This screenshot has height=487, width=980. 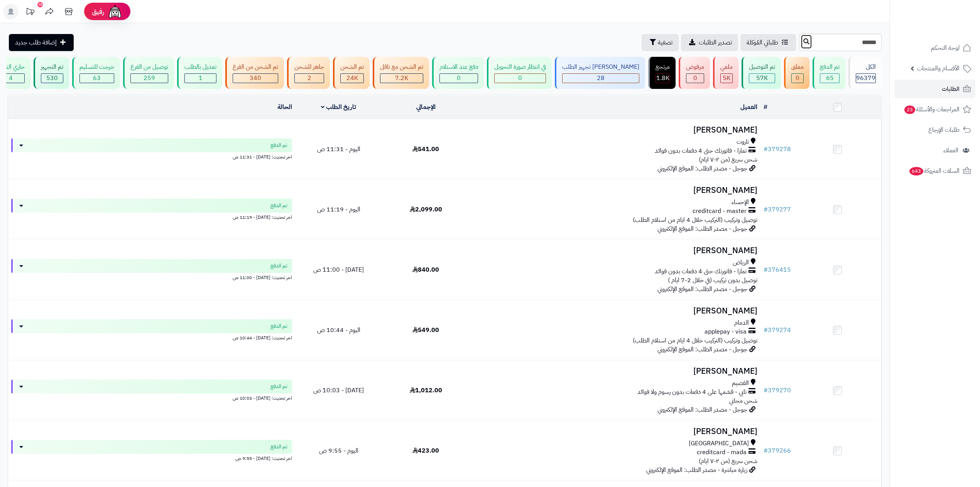 What do you see at coordinates (11, 78) in the screenshot?
I see `span: 4` at bounding box center [11, 78].